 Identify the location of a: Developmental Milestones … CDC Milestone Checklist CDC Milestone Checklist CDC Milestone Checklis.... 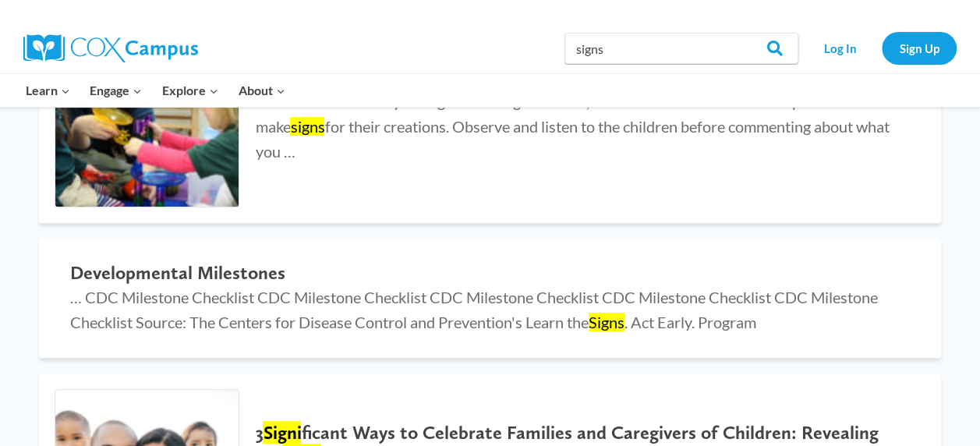
(490, 298).